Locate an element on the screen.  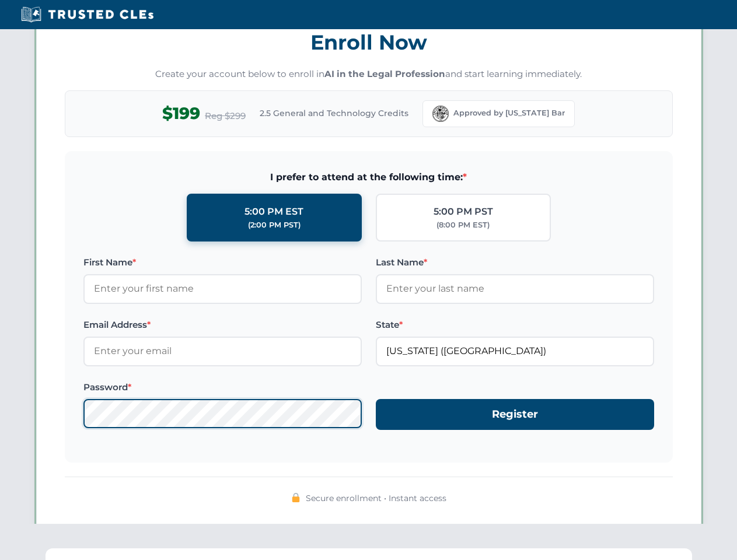
label: Password is located at coordinates (222, 388).